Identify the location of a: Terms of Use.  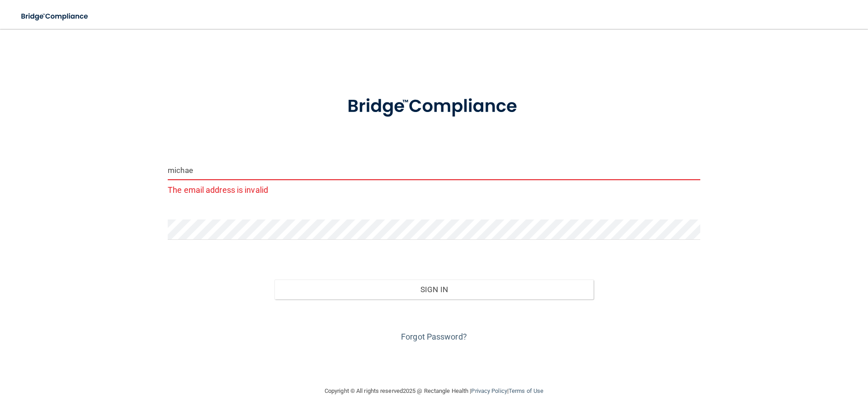
(526, 391).